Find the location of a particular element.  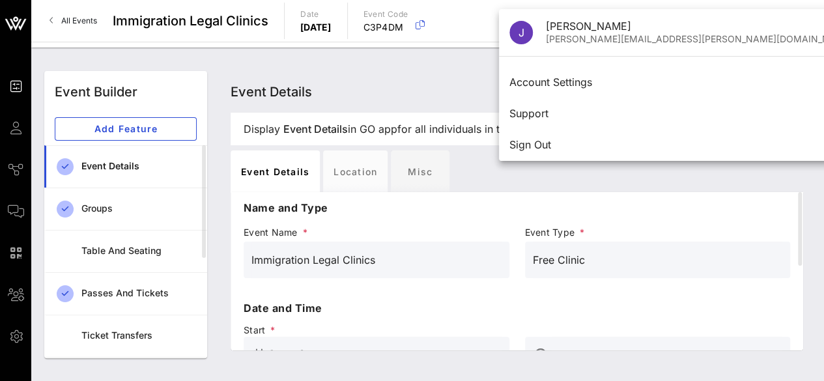

div: Ticket Transfers is located at coordinates (139, 336).